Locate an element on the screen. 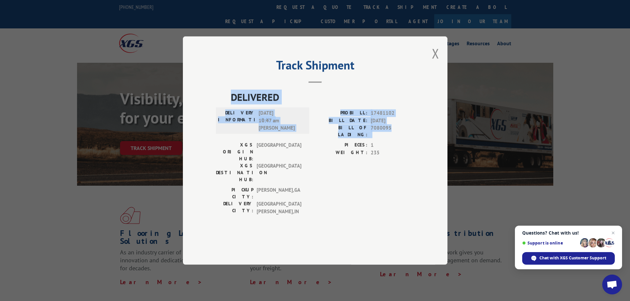 Image resolution: width=630 pixels, height=301 pixels. span: 17481102 is located at coordinates (393, 113).